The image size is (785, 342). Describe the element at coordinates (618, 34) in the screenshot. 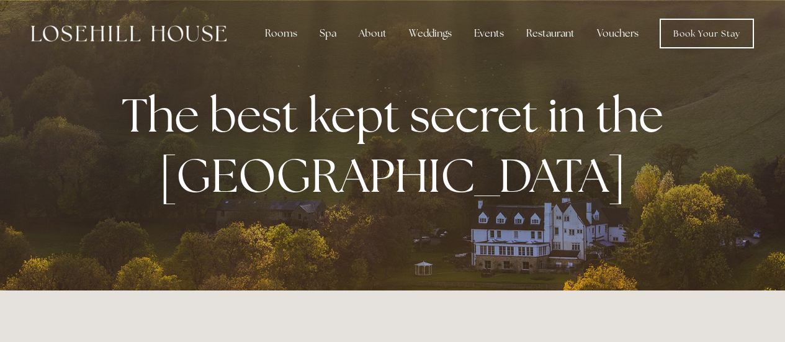

I see `a: Vouchers` at that location.